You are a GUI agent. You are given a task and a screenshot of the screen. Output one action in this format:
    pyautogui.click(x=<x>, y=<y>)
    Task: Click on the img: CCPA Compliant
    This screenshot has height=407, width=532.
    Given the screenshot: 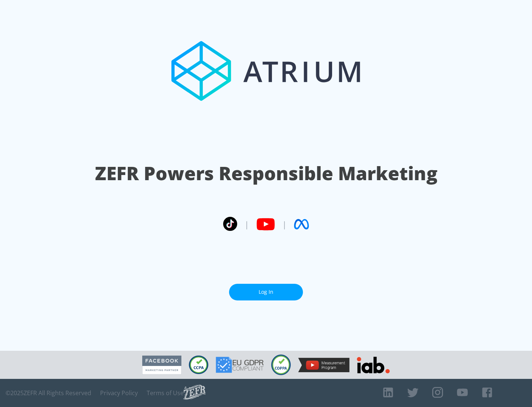 What is the action you would take?
    pyautogui.click(x=199, y=364)
    